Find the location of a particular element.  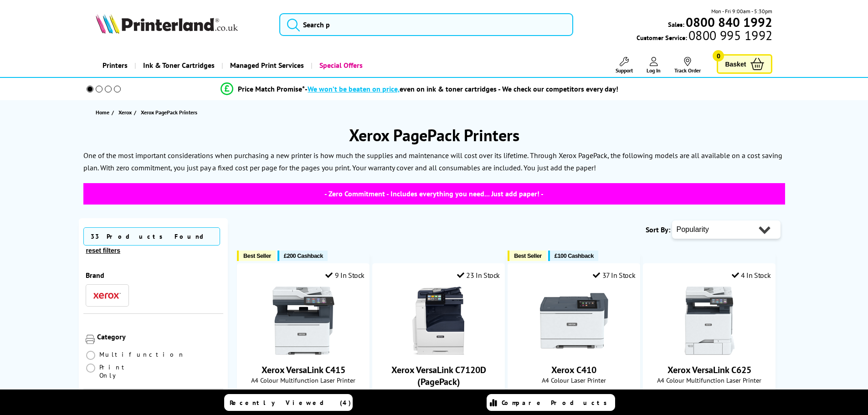

div: 4 In Stock is located at coordinates (752, 275).